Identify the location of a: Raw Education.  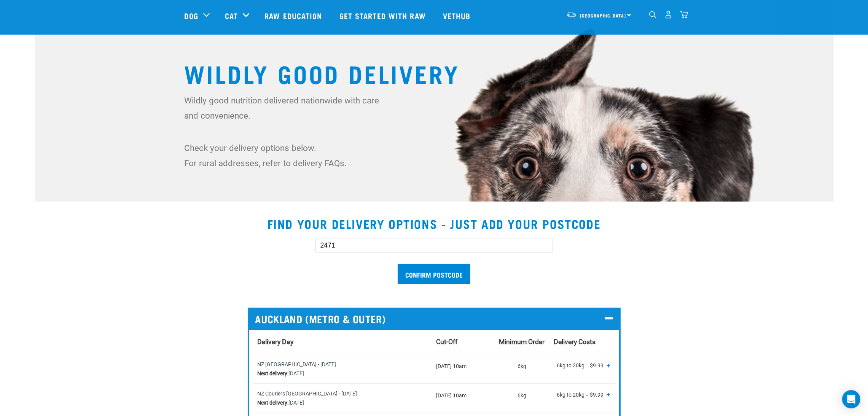
(294, 16).